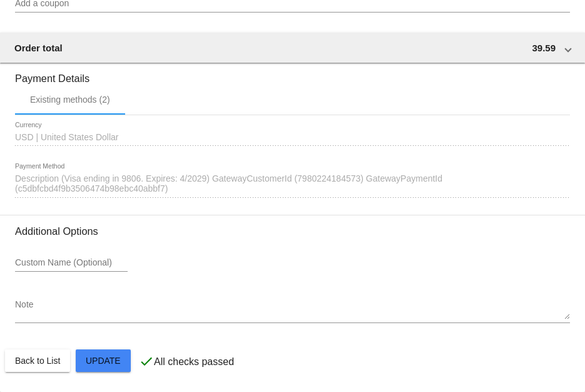 The height and width of the screenshot is (392, 585). What do you see at coordinates (38, 48) in the screenshot?
I see `span: Order total` at bounding box center [38, 48].